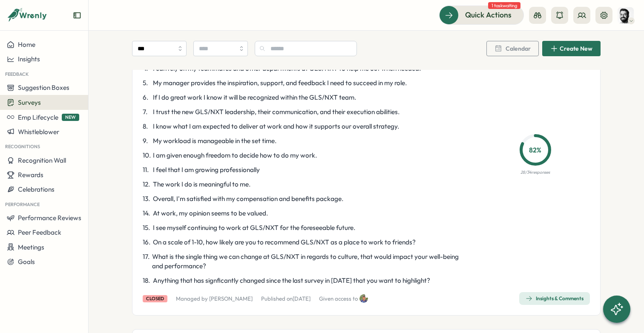 The width and height of the screenshot is (644, 333). Describe the element at coordinates (215, 141) in the screenshot. I see `span: My workload is manageable in the set time.` at that location.